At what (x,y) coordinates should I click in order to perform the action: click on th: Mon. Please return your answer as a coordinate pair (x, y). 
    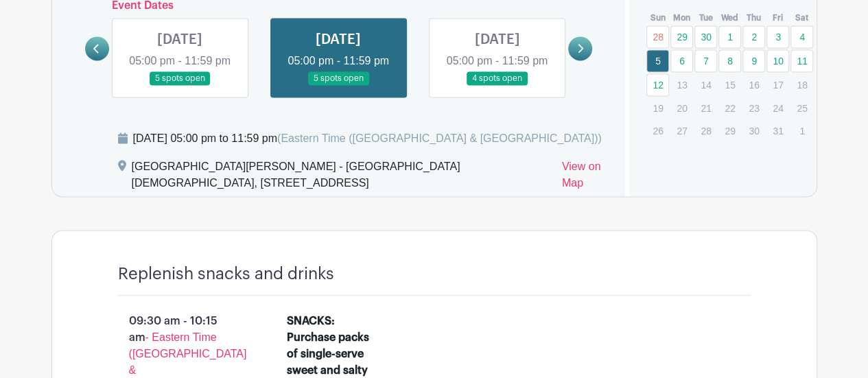
    Looking at the image, I should click on (681, 18).